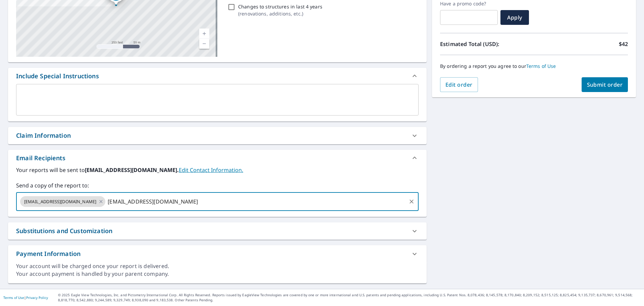 This screenshot has height=306, width=644. I want to click on span: Edit order, so click(459, 85).